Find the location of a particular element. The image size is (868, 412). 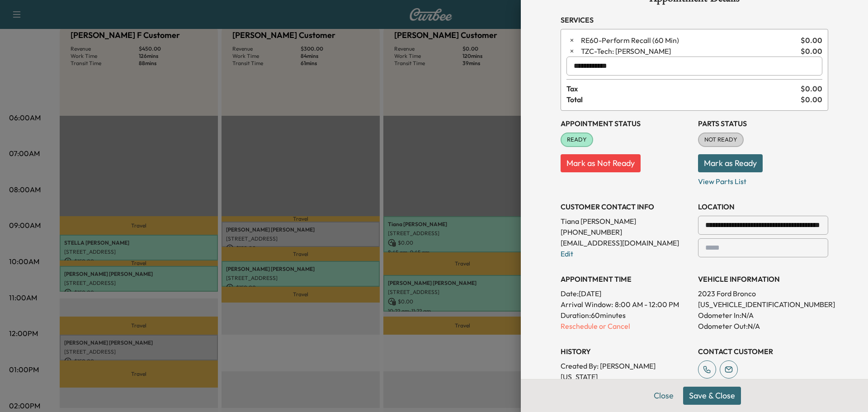

span: Total is located at coordinates (684, 99).